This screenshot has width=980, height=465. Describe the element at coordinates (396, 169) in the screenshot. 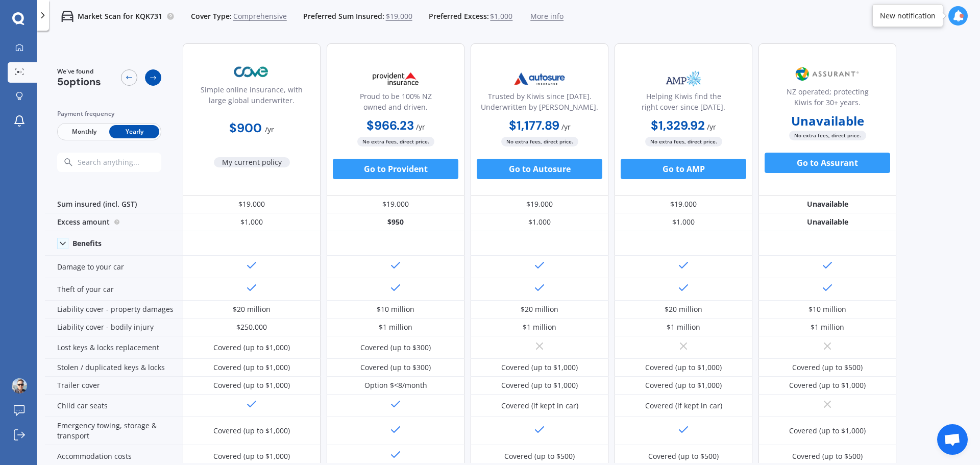

I see `button: Go to Provident` at that location.